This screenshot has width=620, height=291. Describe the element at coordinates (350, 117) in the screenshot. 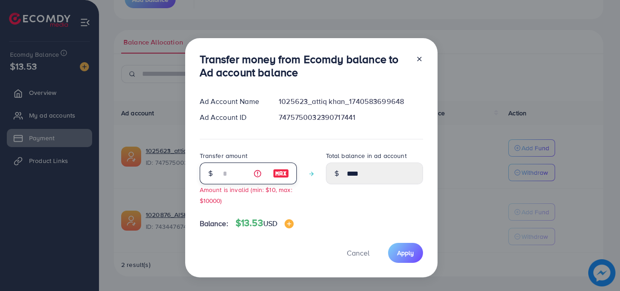

I see `div: 7475750032390717441` at that location.